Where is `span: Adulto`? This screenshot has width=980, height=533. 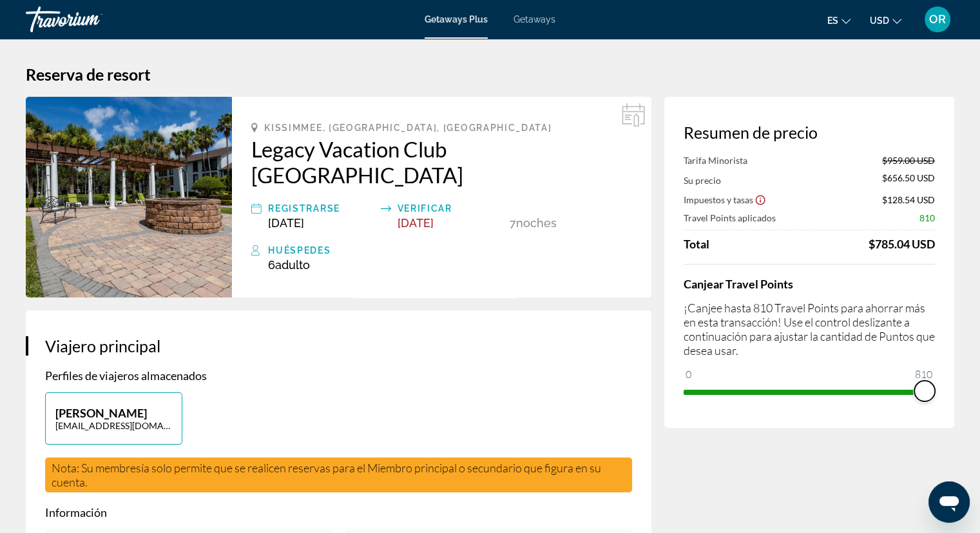 span: Adulto is located at coordinates (293, 264).